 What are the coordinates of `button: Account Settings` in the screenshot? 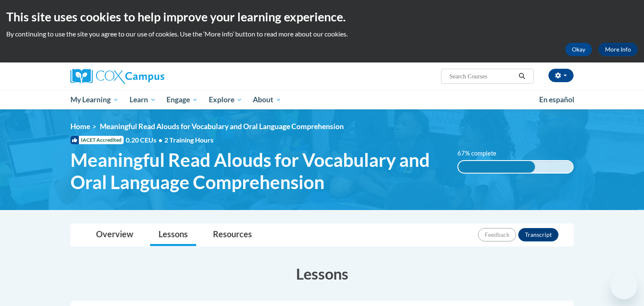 It's located at (561, 76).